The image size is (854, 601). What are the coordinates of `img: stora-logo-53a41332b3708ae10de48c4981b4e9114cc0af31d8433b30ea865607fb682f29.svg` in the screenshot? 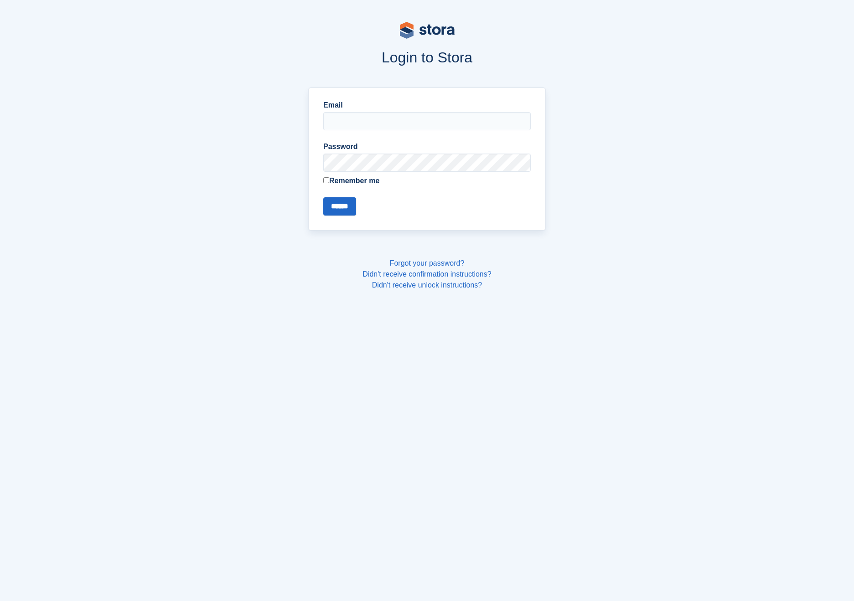 It's located at (427, 30).